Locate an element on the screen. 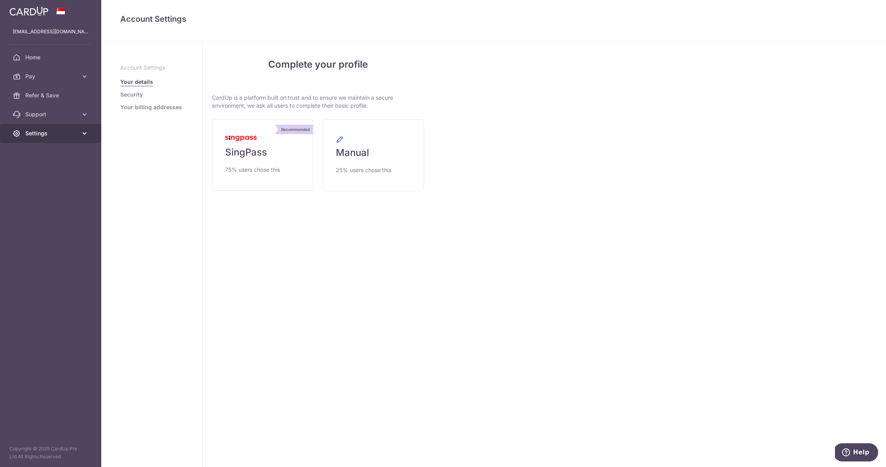  img: CardUp is located at coordinates (29, 11).